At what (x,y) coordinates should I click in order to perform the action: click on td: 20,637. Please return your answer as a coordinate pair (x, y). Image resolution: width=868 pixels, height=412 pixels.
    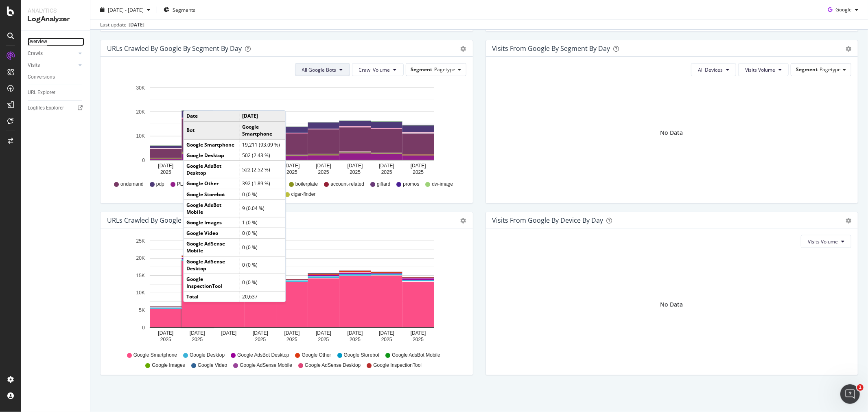
    Looking at the image, I should click on (262, 296).